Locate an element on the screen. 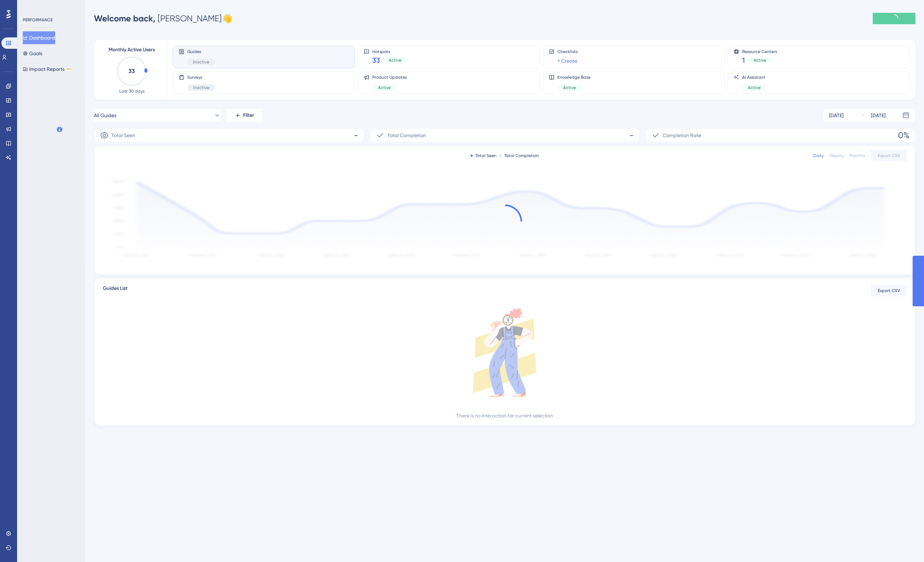 The image size is (924, 562). button: Dashboard is located at coordinates (39, 38).